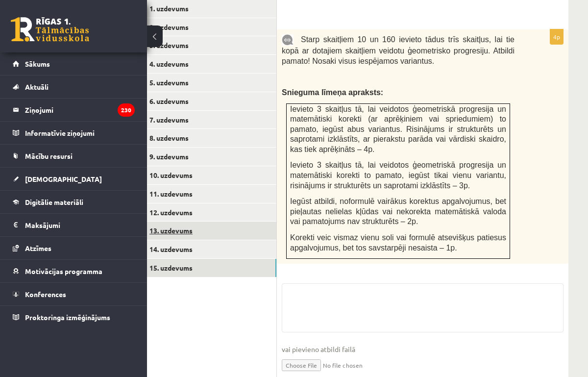 The height and width of the screenshot is (377, 588). I want to click on span: Aktuāli, so click(37, 87).